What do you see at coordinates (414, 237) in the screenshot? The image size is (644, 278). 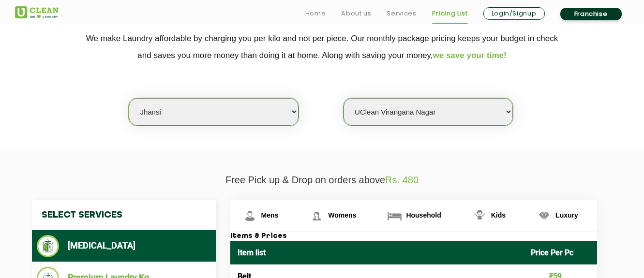 I see `h3: Items & Prices` at bounding box center [414, 237].